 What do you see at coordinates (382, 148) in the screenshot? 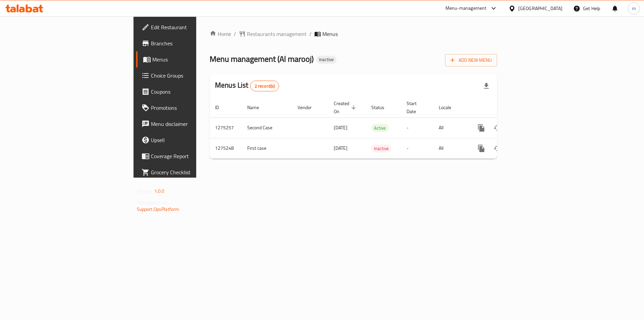
I see `div: Inactive` at bounding box center [382, 148].